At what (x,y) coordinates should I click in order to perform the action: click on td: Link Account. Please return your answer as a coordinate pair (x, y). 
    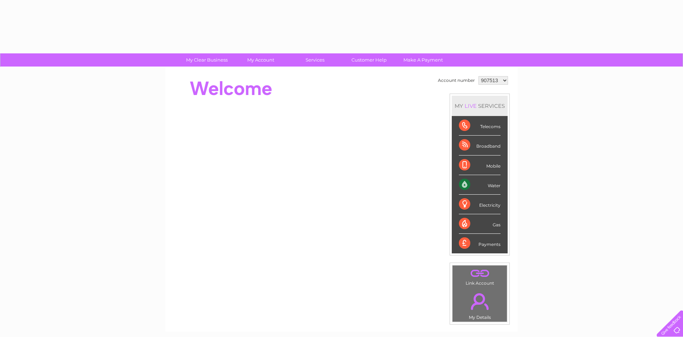
    Looking at the image, I should click on (479, 276).